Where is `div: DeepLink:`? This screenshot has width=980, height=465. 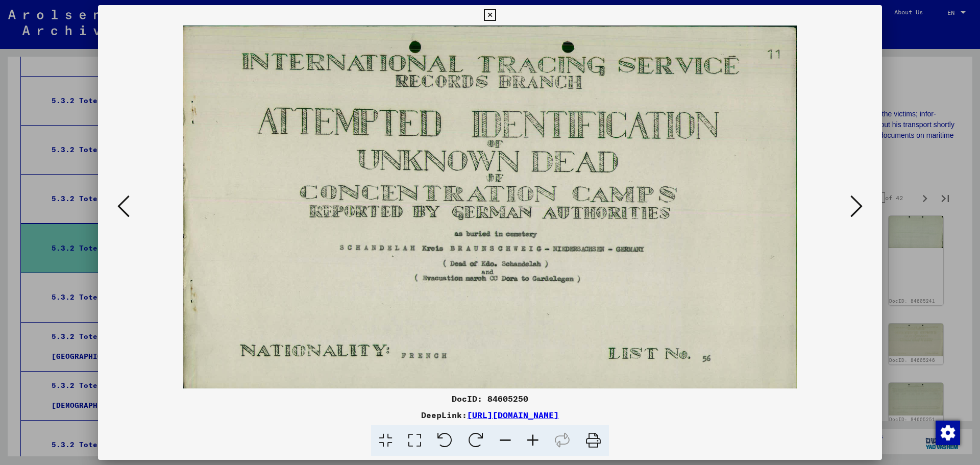 div: DeepLink: is located at coordinates (490, 414).